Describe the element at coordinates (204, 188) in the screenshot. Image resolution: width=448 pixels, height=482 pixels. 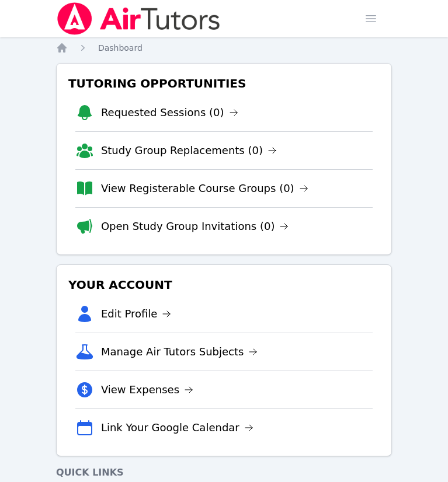
I see `a: View Registerable Course Groups (0)` at that location.